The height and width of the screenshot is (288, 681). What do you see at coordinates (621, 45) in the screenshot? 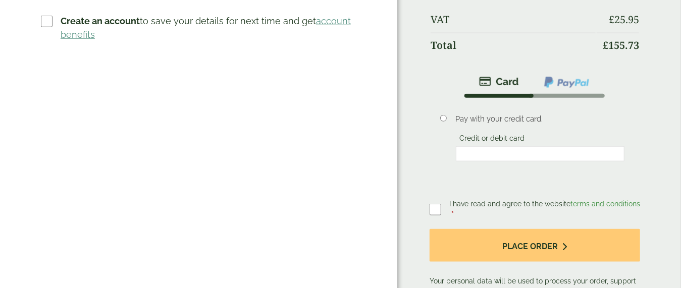
I see `bdi: 155.73` at bounding box center [621, 45].